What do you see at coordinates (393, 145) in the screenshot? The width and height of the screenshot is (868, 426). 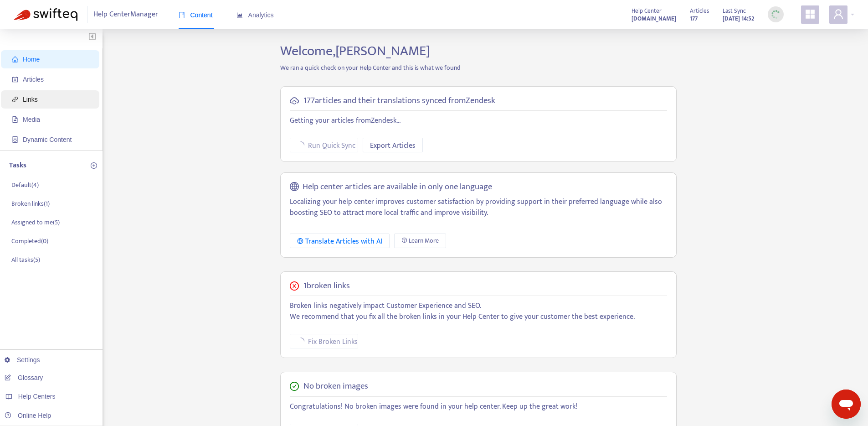 I see `span: Export Articles` at bounding box center [393, 145].